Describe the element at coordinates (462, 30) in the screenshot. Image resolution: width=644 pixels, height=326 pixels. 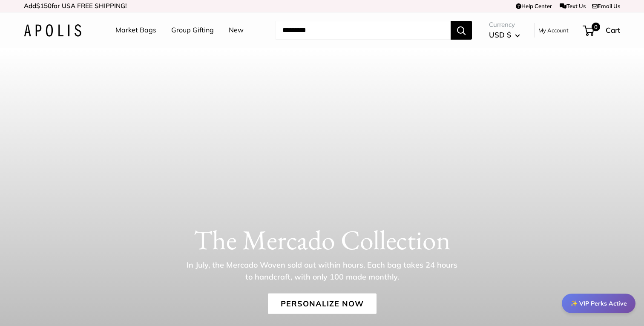
I see `button: Search` at that location.